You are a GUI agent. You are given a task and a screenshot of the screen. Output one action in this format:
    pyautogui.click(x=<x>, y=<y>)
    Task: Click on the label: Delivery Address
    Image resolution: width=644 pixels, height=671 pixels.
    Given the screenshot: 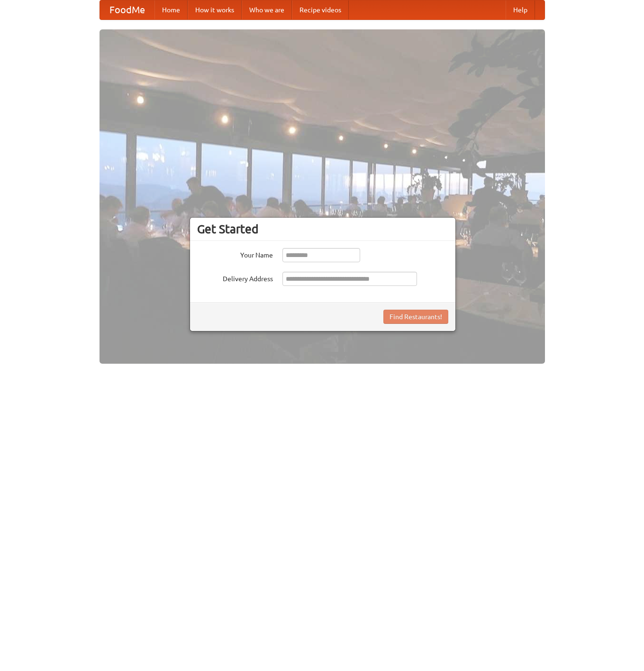 What is the action you would take?
    pyautogui.click(x=235, y=277)
    